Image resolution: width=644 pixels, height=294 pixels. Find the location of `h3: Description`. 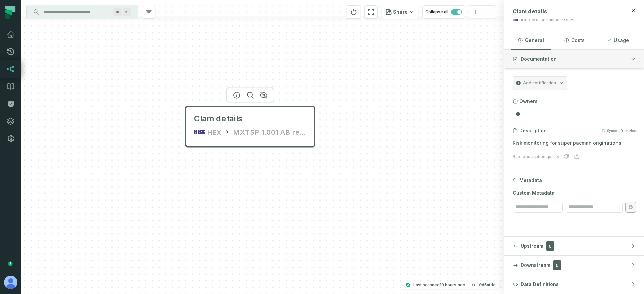

h3: Description is located at coordinates (533, 131).